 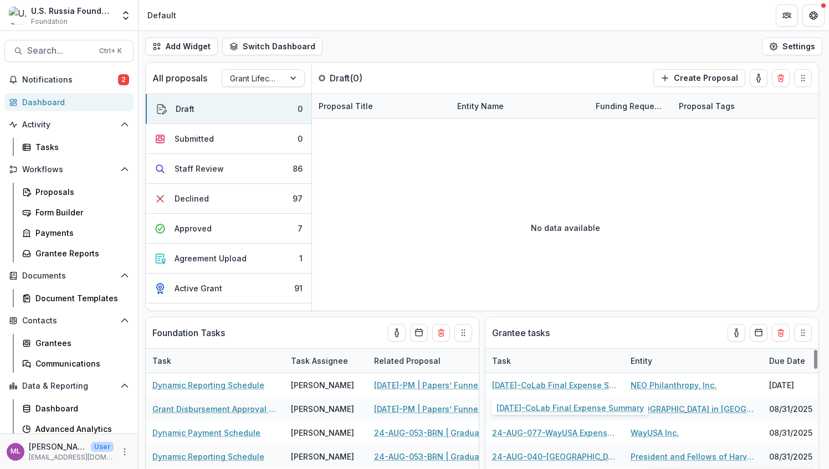 What do you see at coordinates (80, 298) in the screenshot?
I see `div: Document Templates` at bounding box center [80, 298].